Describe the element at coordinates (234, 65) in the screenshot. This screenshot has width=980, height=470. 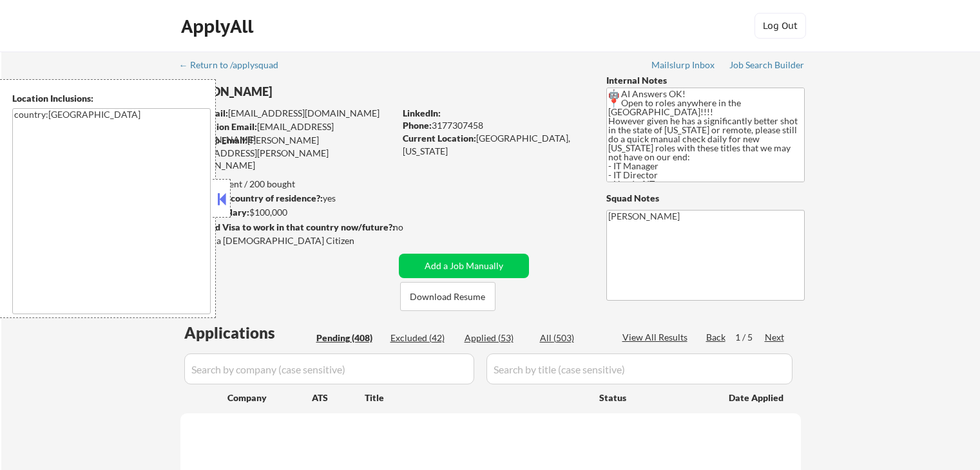
I see `div: ← Return to /applysquad` at that location.